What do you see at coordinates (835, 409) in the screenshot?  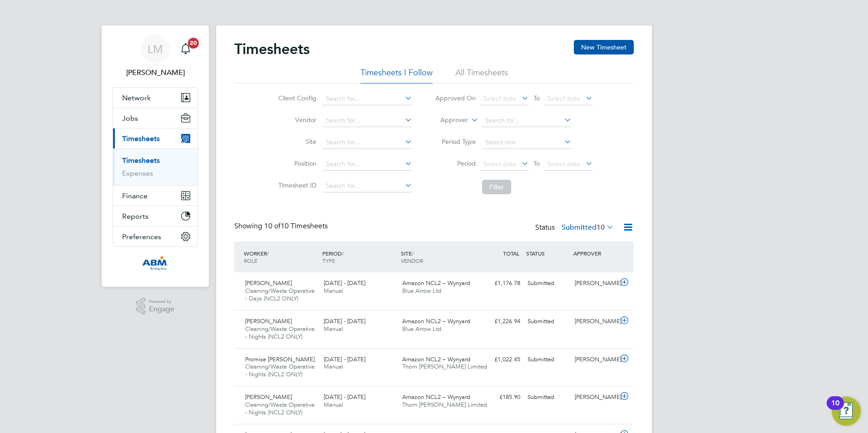 I see `div: 10` at bounding box center [835, 409].